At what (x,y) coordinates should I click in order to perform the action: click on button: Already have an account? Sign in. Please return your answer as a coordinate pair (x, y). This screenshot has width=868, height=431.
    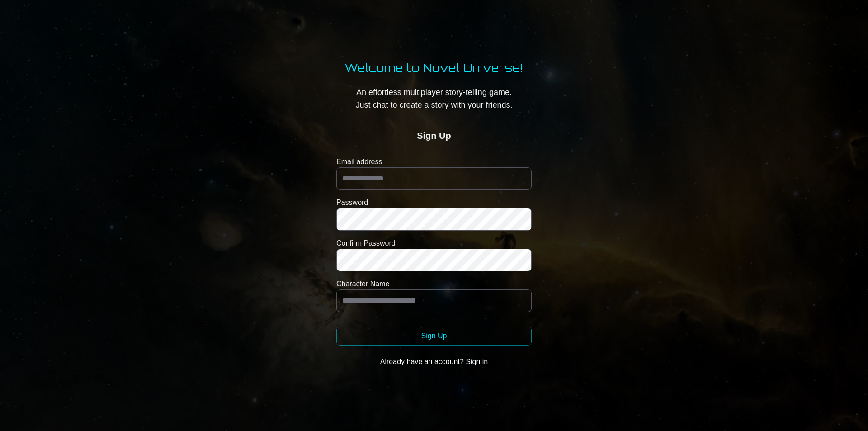
    Looking at the image, I should click on (434, 362).